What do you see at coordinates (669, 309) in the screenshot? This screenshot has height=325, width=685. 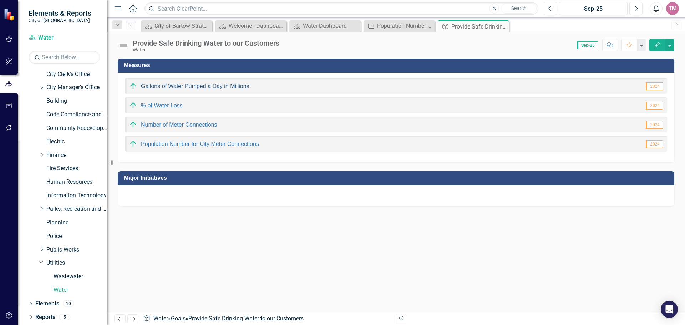 I see `div: Open Intercom Messenger` at bounding box center [669, 309].